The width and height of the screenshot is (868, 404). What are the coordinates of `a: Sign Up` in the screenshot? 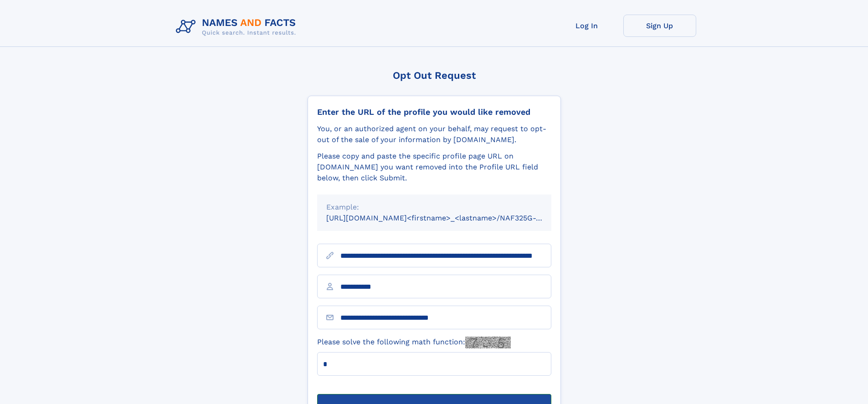 It's located at (660, 25).